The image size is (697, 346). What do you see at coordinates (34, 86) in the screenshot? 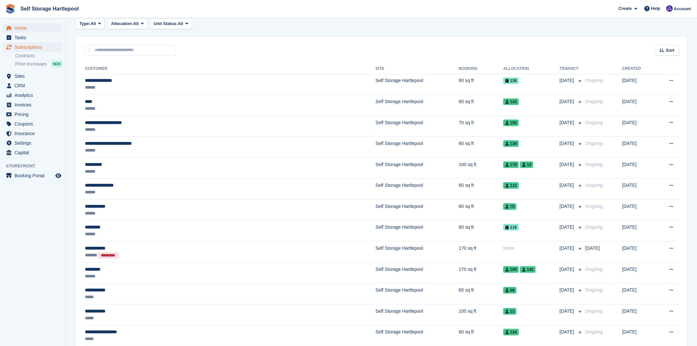
I see `span: CRM` at bounding box center [34, 86].